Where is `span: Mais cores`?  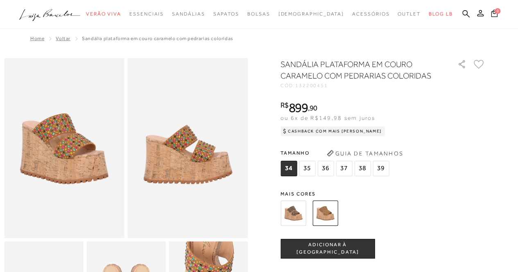
span: Mais cores is located at coordinates (383, 194).